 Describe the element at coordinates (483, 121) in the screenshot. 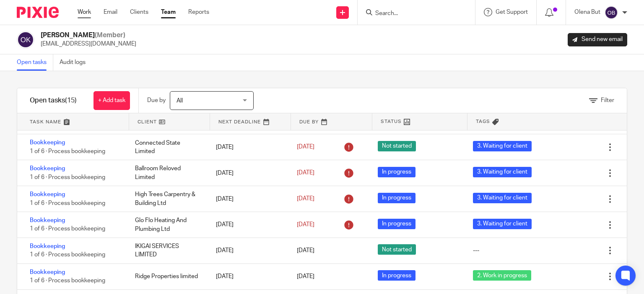

I see `span: Tags` at that location.